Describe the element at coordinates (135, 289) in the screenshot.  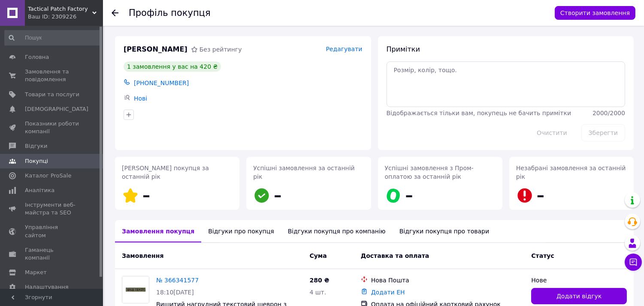
I see `img: Фото товару` at that location.